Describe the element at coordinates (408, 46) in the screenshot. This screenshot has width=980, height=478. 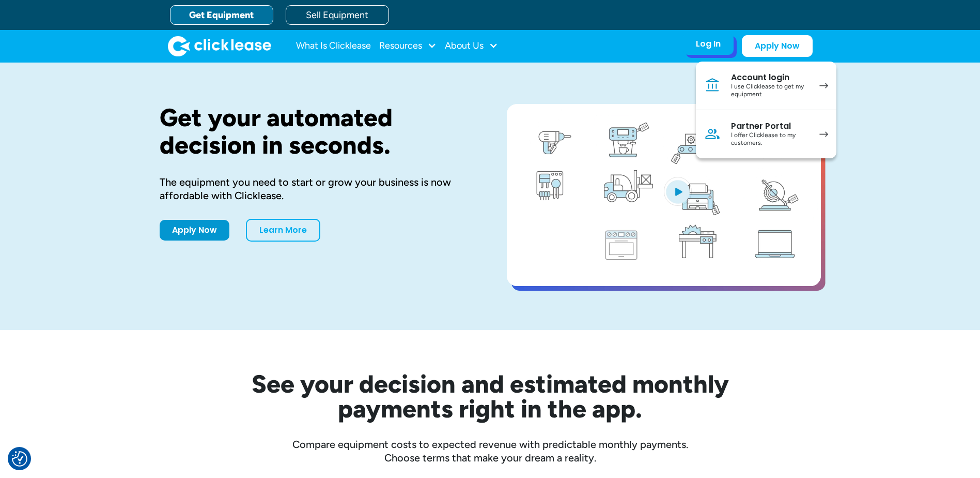
I see `div: Resources` at that location.